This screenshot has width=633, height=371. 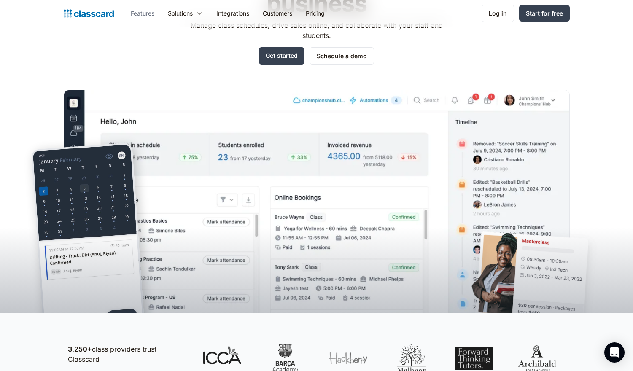 What do you see at coordinates (342, 56) in the screenshot?
I see `a: Schedule a demo` at bounding box center [342, 56].